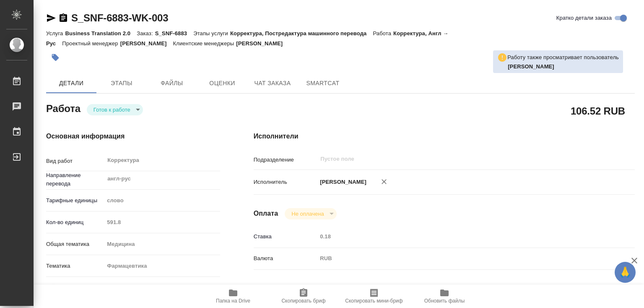 The image size is (644, 308). What do you see at coordinates (51, 18) in the screenshot?
I see `button: Скопировать ссылку для ЯМессенджера` at bounding box center [51, 18].